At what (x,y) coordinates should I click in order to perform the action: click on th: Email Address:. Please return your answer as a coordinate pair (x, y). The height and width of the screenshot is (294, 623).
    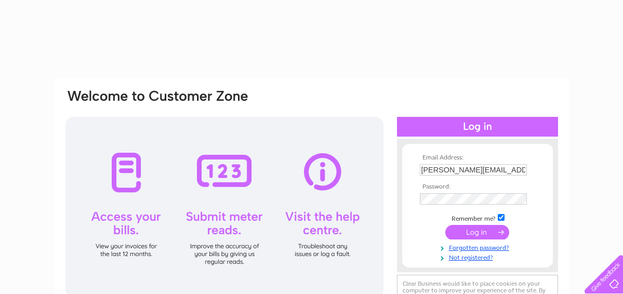
    Looking at the image, I should click on (477, 158).